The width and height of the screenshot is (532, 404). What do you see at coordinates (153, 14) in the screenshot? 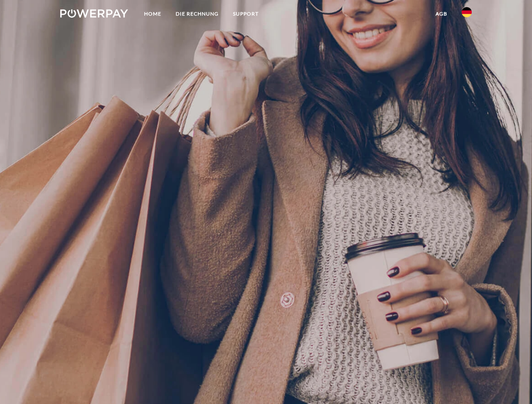
I see `a: Home` at bounding box center [153, 14].